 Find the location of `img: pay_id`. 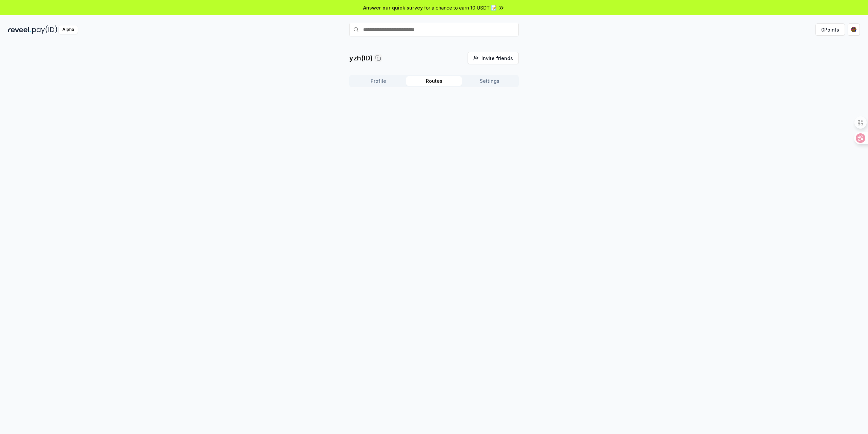

img: pay_id is located at coordinates (45, 30).